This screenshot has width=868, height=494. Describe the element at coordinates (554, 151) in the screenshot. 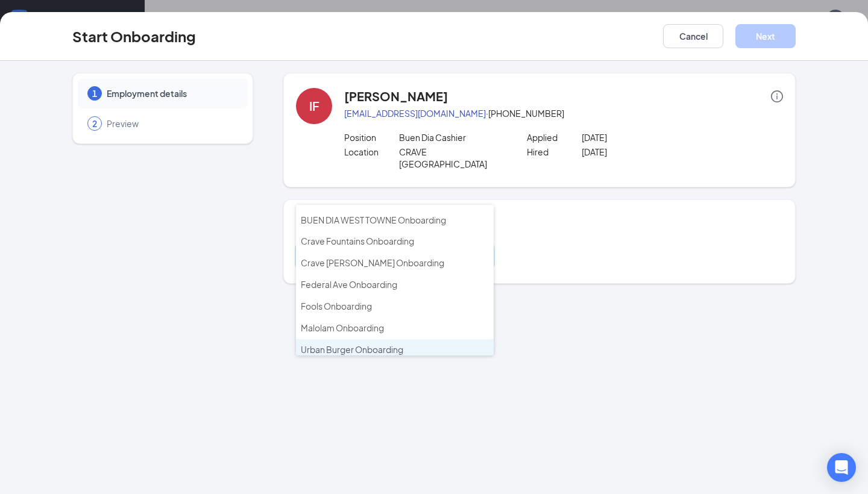

I see `p: Hired` at that location.